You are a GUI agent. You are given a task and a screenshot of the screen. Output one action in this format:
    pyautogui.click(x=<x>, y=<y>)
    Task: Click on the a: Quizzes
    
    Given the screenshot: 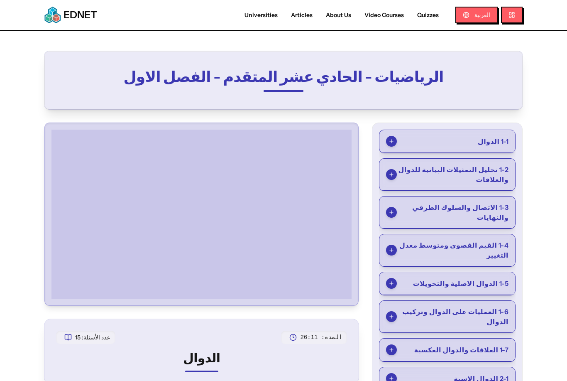 What is the action you would take?
    pyautogui.click(x=428, y=15)
    